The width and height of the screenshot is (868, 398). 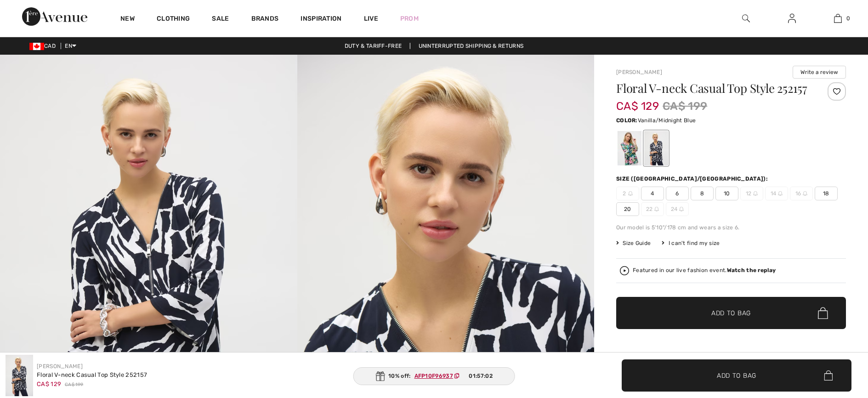 What do you see at coordinates (70, 46) in the screenshot?
I see `span: EN` at bounding box center [70, 46].